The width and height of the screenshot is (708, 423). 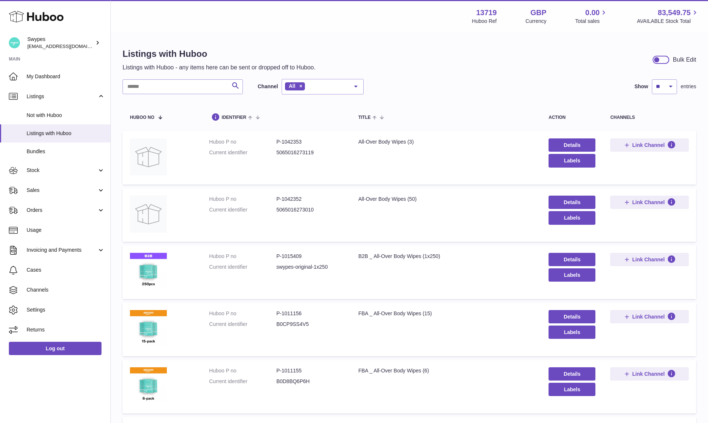 What do you see at coordinates (292, 86) in the screenshot?
I see `span: All` at bounding box center [292, 86].